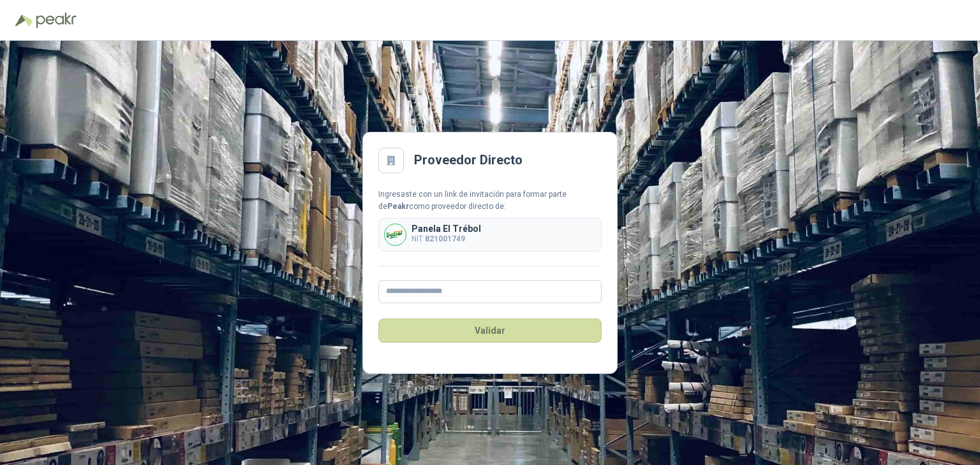 This screenshot has width=980, height=465. I want to click on h2: Proveedor Directo, so click(468, 160).